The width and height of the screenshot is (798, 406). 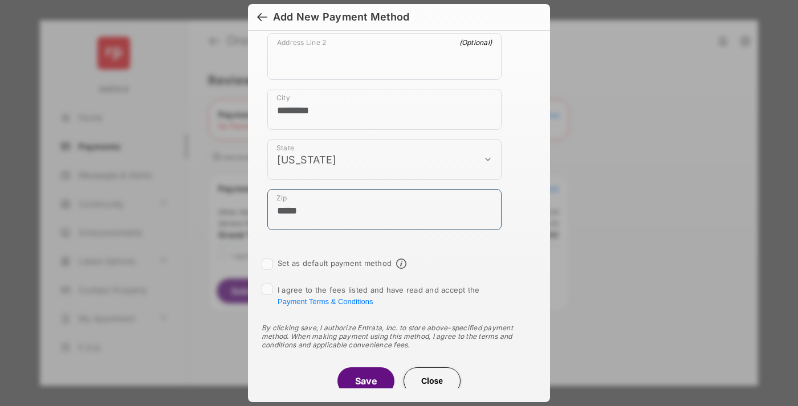 I want to click on button: Close, so click(x=432, y=381).